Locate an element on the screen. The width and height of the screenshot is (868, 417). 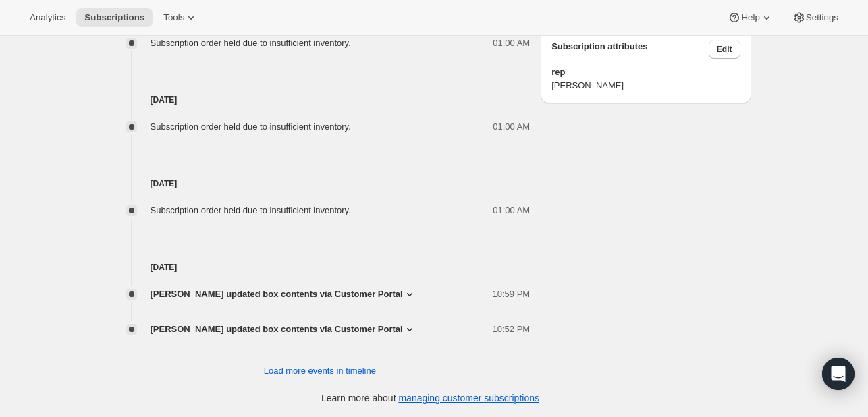
span: Help is located at coordinates (750, 18).